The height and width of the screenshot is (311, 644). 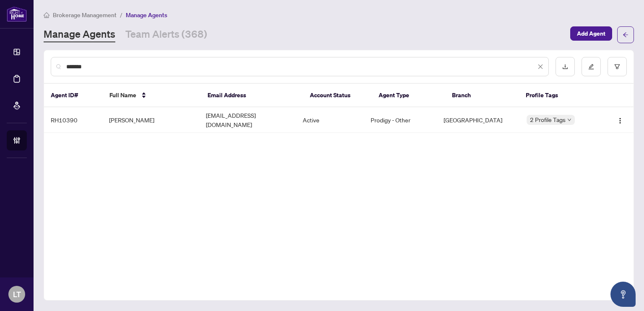 I want to click on th: Profile Tags, so click(x=560, y=95).